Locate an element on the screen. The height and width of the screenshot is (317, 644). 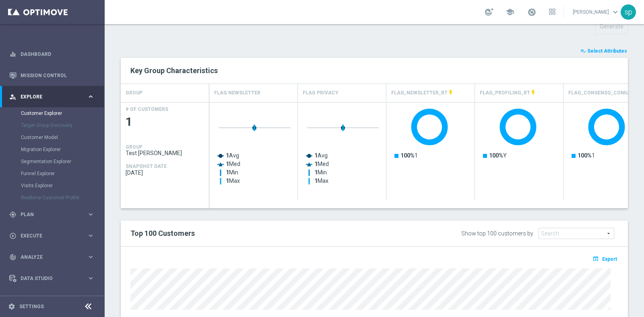
a: Customer Explorer is located at coordinates (53, 114).